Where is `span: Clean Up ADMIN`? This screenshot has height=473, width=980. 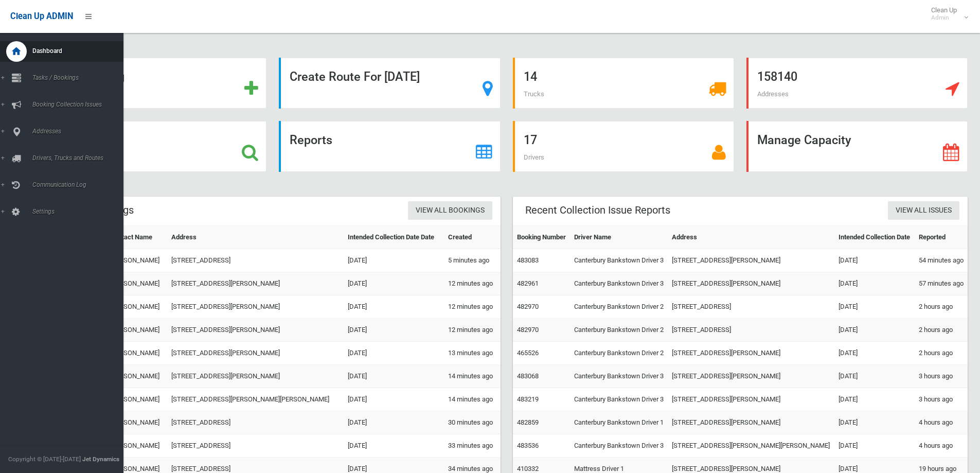
span: Clean Up ADMIN is located at coordinates (41, 16).